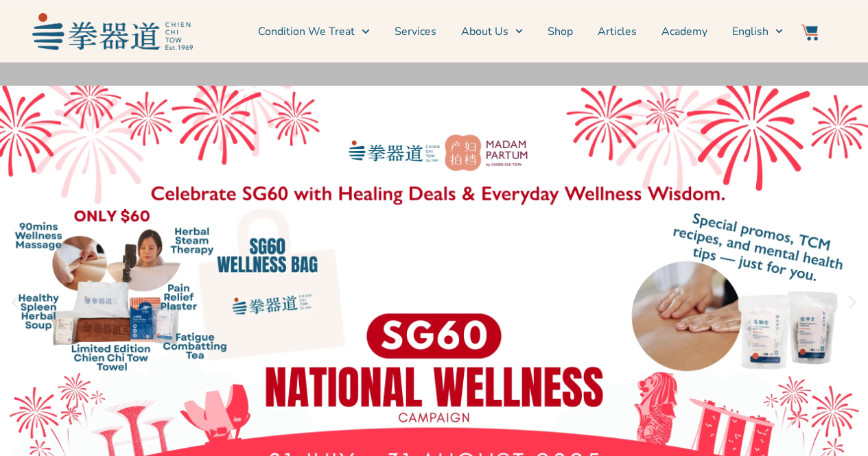 This screenshot has width=868, height=456. Describe the element at coordinates (492, 31) in the screenshot. I see `a: About Us` at that location.